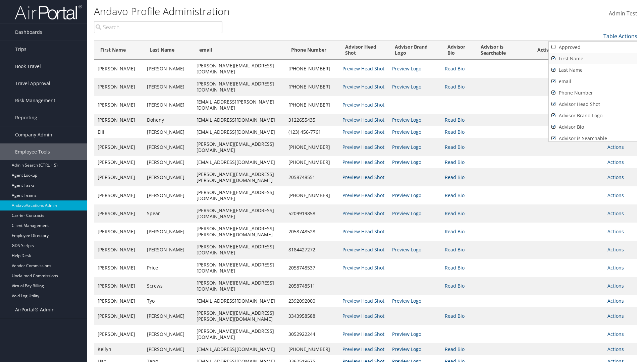 The height and width of the screenshot is (362, 644). I want to click on span: Travel Approval, so click(33, 83).